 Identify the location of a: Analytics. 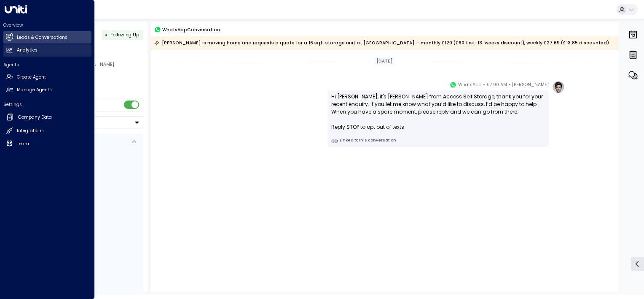
(47, 50).